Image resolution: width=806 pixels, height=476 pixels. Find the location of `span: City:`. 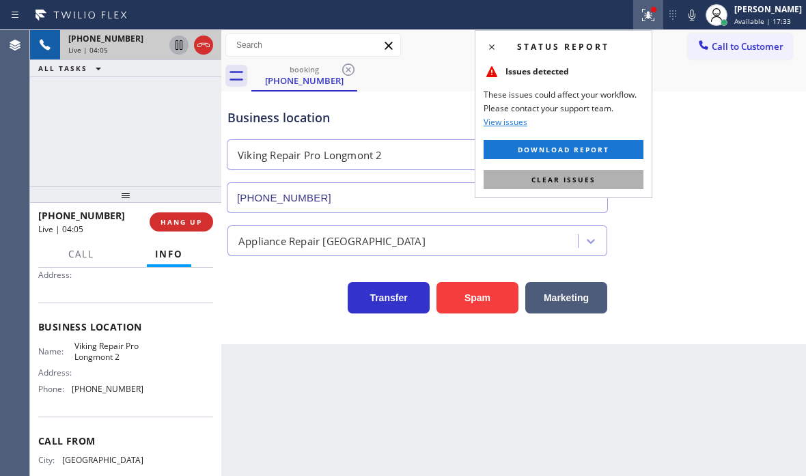

span: City: is located at coordinates (50, 459).